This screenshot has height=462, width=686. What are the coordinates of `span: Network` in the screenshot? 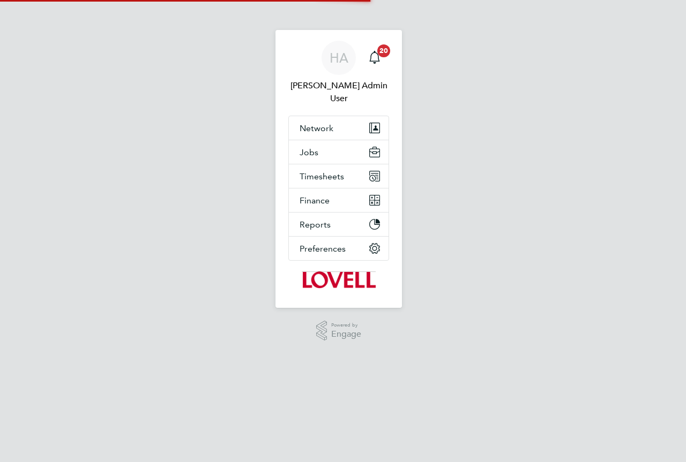 It's located at (316, 128).